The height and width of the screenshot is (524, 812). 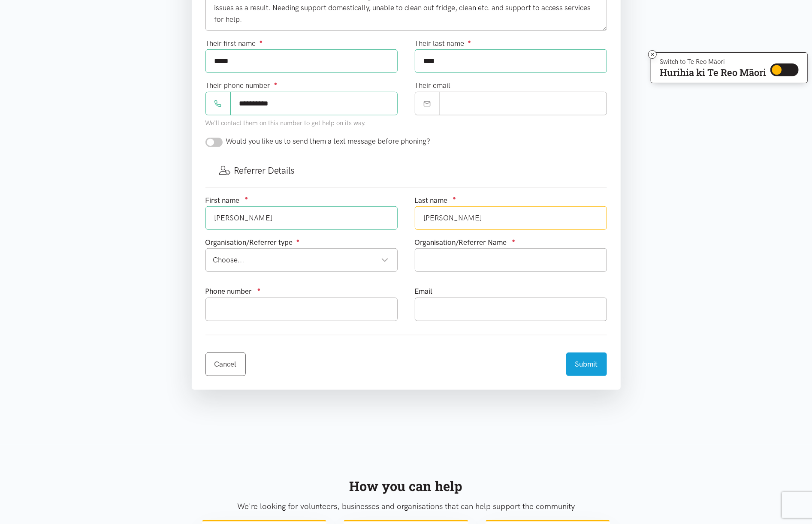 What do you see at coordinates (286, 123) in the screenshot?
I see `small: We'll contact them on this number to get help on its way.` at bounding box center [286, 123].